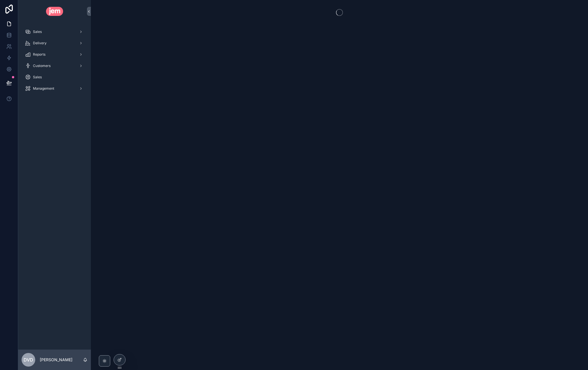  What do you see at coordinates (55, 55) in the screenshot?
I see `a: Reports` at bounding box center [55, 55].